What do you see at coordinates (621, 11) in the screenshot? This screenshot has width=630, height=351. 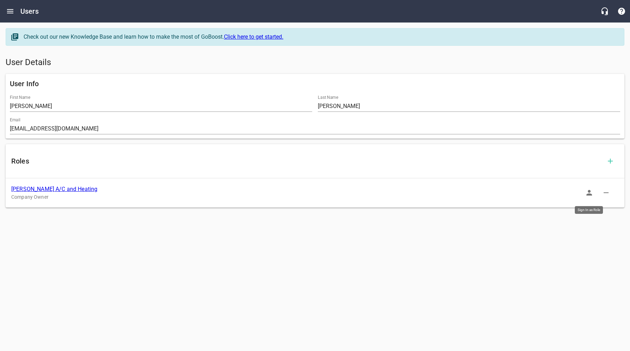 I see `button: Support Portal` at bounding box center [621, 11].